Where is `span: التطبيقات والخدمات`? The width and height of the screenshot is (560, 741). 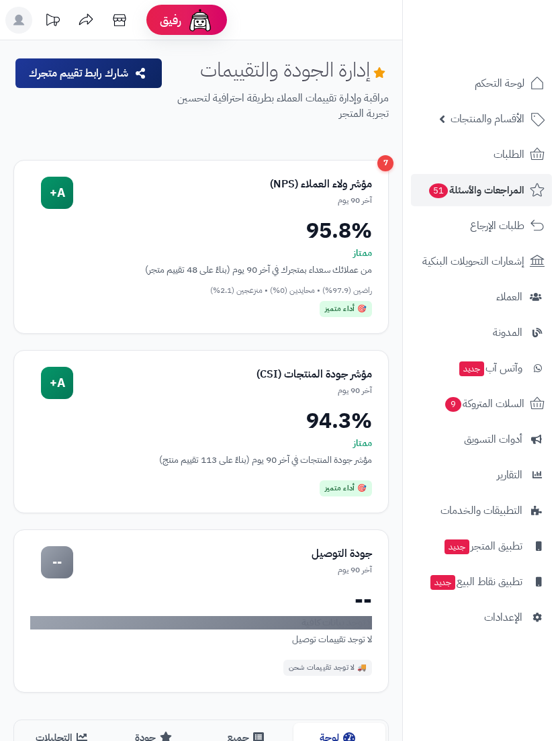 span: التطبيقات والخدمات is located at coordinates (482, 510).